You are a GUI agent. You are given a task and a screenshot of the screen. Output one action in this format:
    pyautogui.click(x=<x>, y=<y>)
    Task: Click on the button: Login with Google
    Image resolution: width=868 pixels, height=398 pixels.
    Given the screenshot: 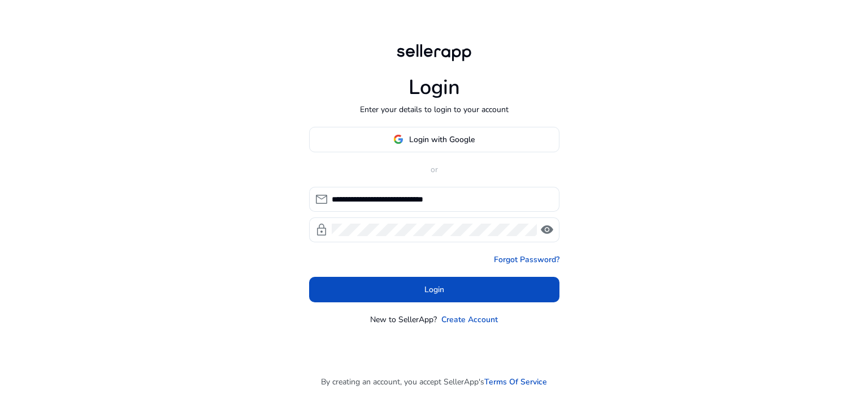 What is the action you would take?
    pyautogui.click(x=434, y=139)
    